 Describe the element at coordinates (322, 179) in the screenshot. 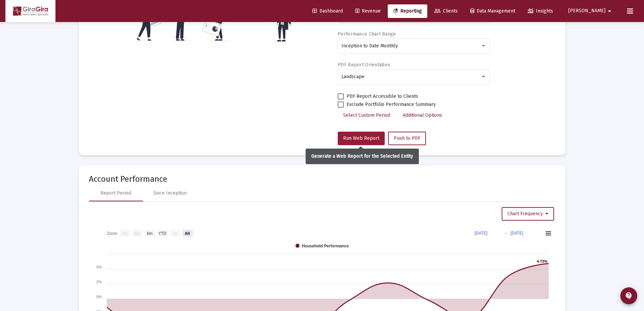

I see `mat-card-title: Account Performance` at that location.